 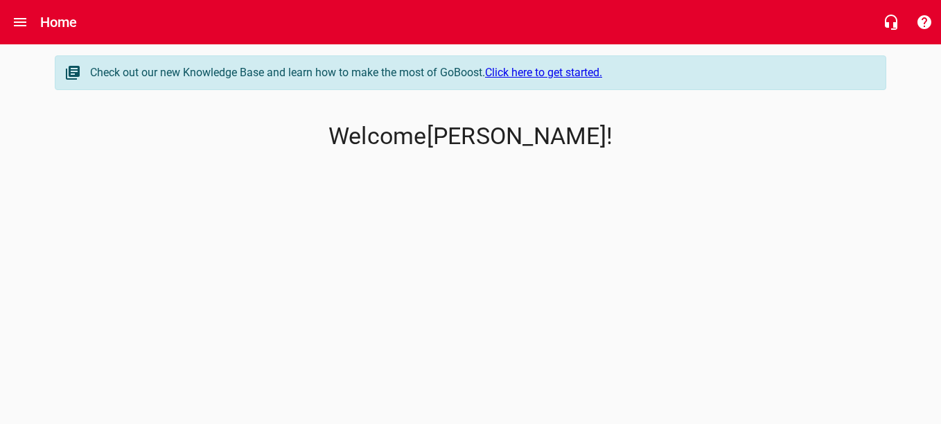 I want to click on button: Live Chat, so click(x=891, y=22).